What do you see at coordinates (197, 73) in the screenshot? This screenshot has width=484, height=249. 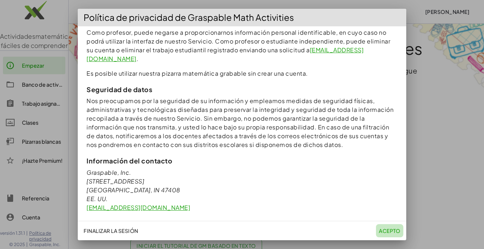 I see `font: Es posible utilizar nuestra pizarra matemática grabable sin crear una cuenta.` at bounding box center [197, 73].